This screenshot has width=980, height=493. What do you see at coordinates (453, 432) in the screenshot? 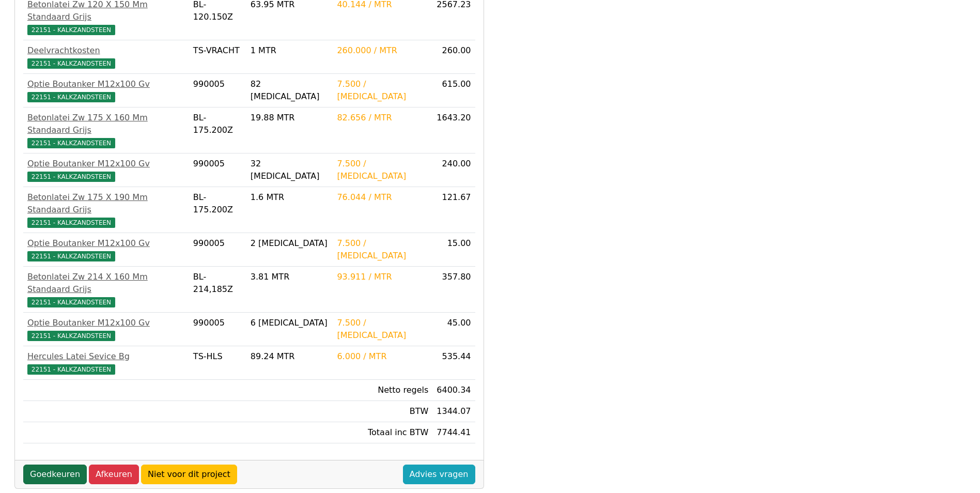
I see `td: 7744.41` at bounding box center [453, 432].